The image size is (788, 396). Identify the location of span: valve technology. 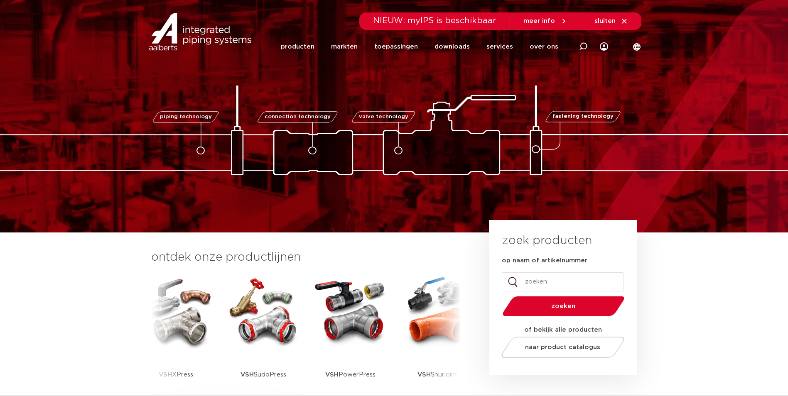
(383, 117).